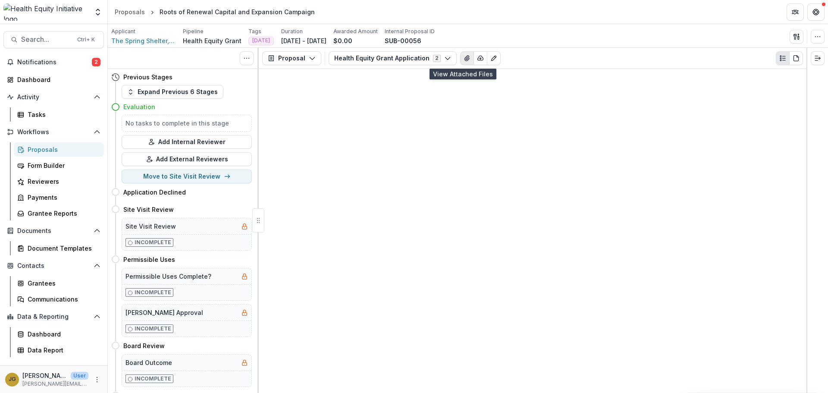 The width and height of the screenshot is (828, 393). I want to click on button: PDF view, so click(796, 58).